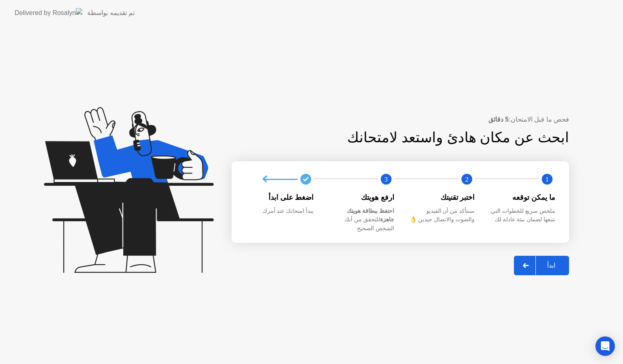  What do you see at coordinates (441, 197) in the screenshot?
I see `div: اختبر تقنيتك` at bounding box center [441, 197].